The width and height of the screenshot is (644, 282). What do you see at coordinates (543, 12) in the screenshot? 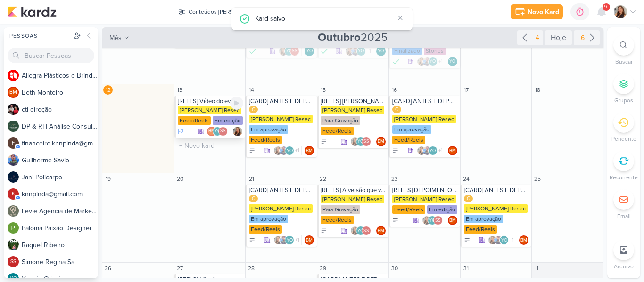
I see `div: Novo Kard` at bounding box center [543, 12].